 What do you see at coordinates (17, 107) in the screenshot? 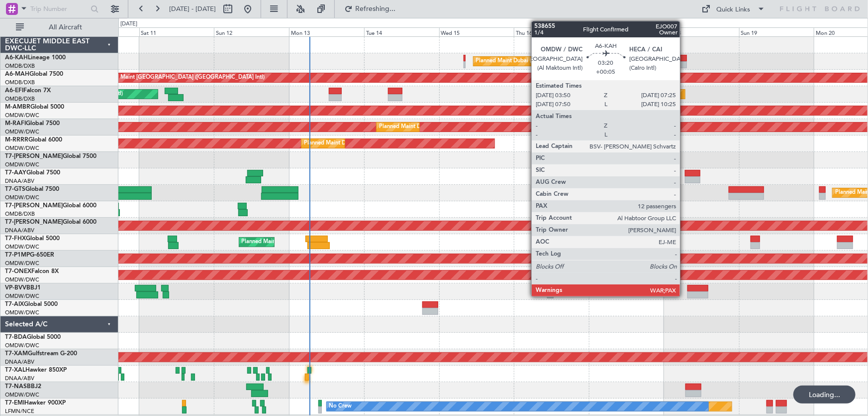
I see `span: M-AMBR` at bounding box center [17, 107].